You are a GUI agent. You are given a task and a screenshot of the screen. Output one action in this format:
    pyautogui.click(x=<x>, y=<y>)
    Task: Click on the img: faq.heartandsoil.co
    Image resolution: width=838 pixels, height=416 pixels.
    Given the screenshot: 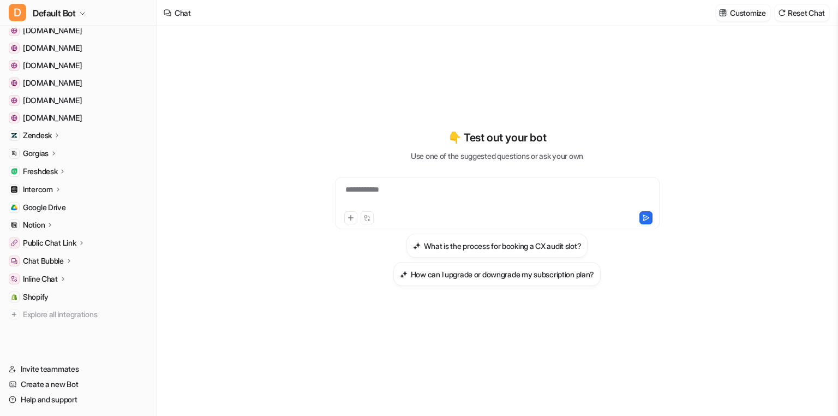 What is the action you would take?
    pyautogui.click(x=14, y=48)
    